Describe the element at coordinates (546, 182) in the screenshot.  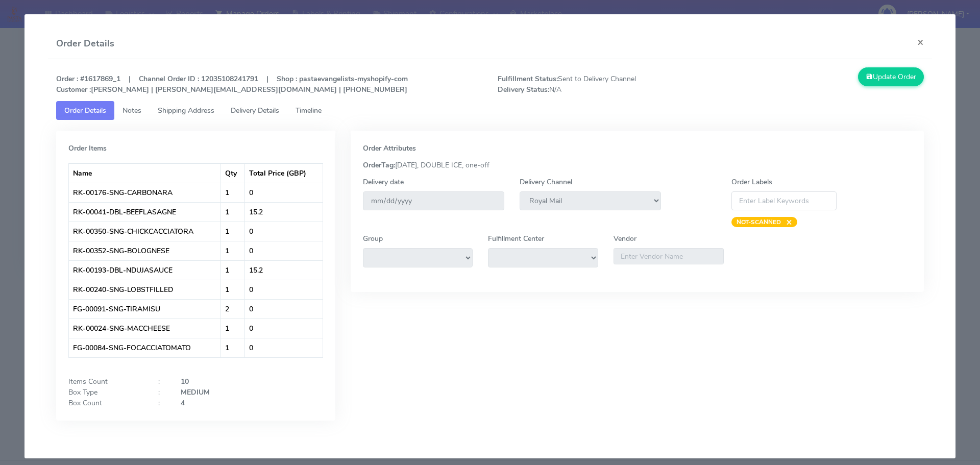
I see `label: Delivery Channel` at that location.